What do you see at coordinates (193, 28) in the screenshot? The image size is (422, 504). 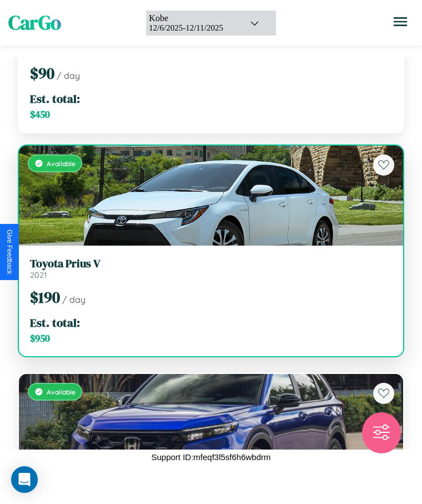 I see `div: 12 / 6 / 2025 - 12 / 11 / 2025` at bounding box center [193, 28].